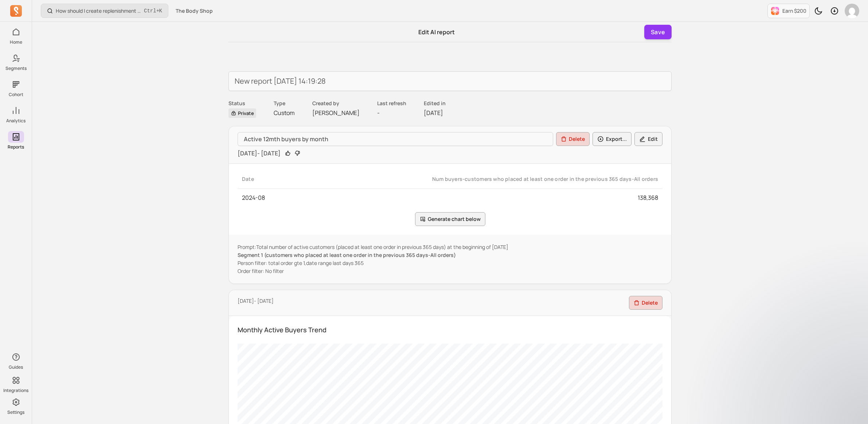  I want to click on p: Last refresh, so click(392, 104).